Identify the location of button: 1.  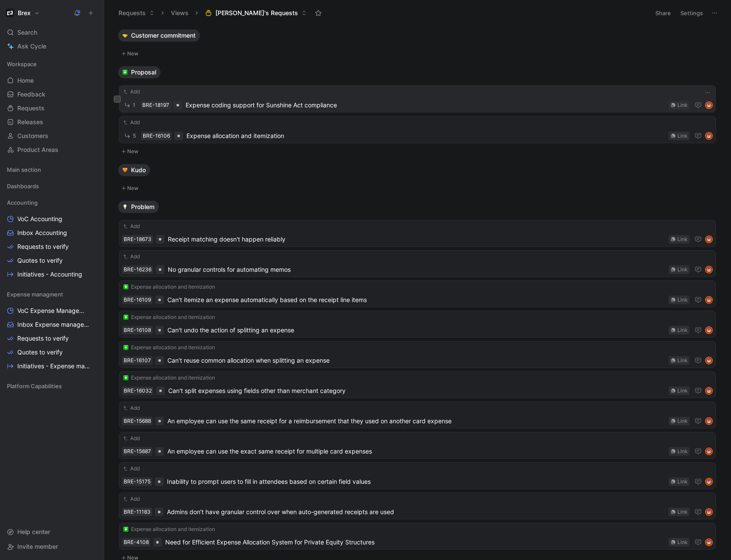
(129, 105).